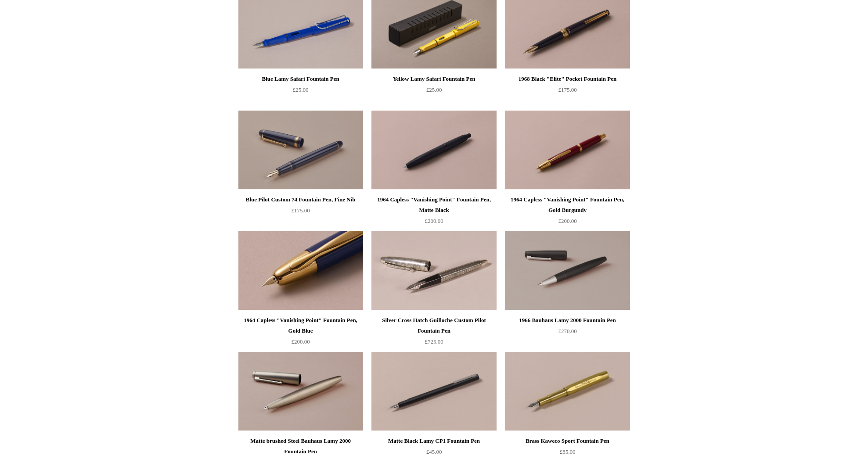 This screenshot has height=459, width=868. I want to click on div: Matte brushed Steel Bauhaus Lamy 2000 Fountain Pen, so click(301, 446).